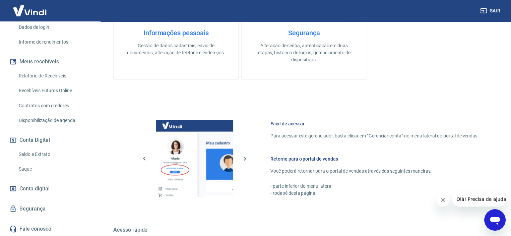 The image size is (511, 236). What do you see at coordinates (176, 33) in the screenshot?
I see `h4: Informações pessoais` at bounding box center [176, 33].